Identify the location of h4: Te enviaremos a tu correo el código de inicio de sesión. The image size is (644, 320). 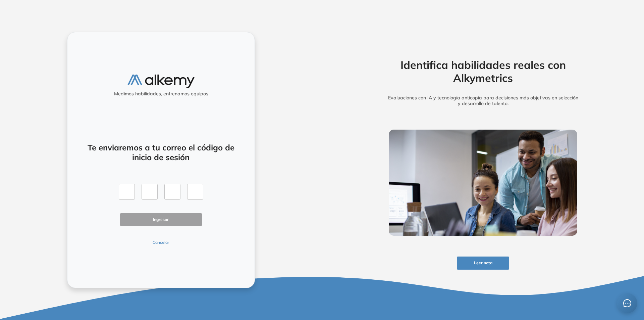
(161, 152).